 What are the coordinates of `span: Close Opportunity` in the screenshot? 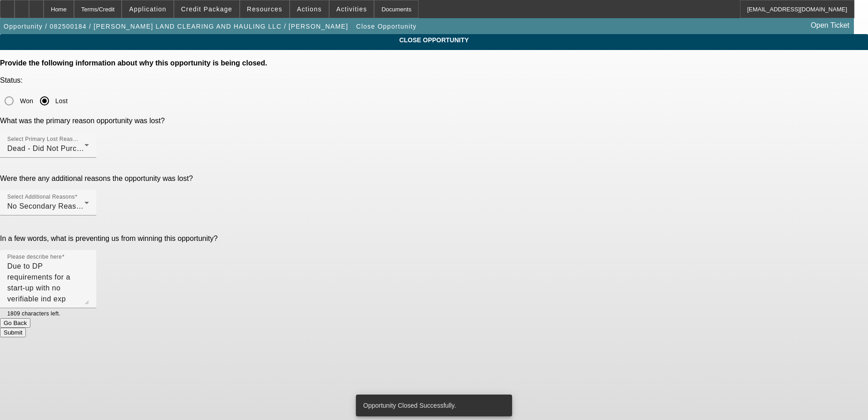 It's located at (387, 26).